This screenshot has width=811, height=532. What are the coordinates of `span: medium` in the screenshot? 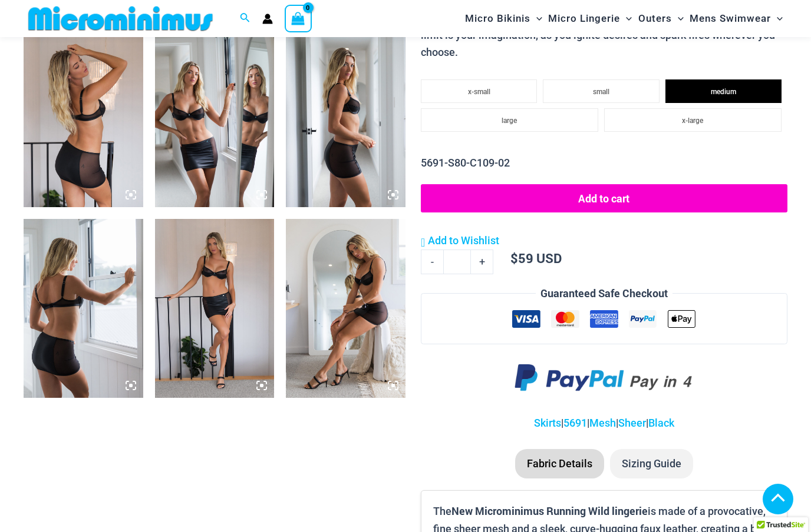 It's located at (723, 92).